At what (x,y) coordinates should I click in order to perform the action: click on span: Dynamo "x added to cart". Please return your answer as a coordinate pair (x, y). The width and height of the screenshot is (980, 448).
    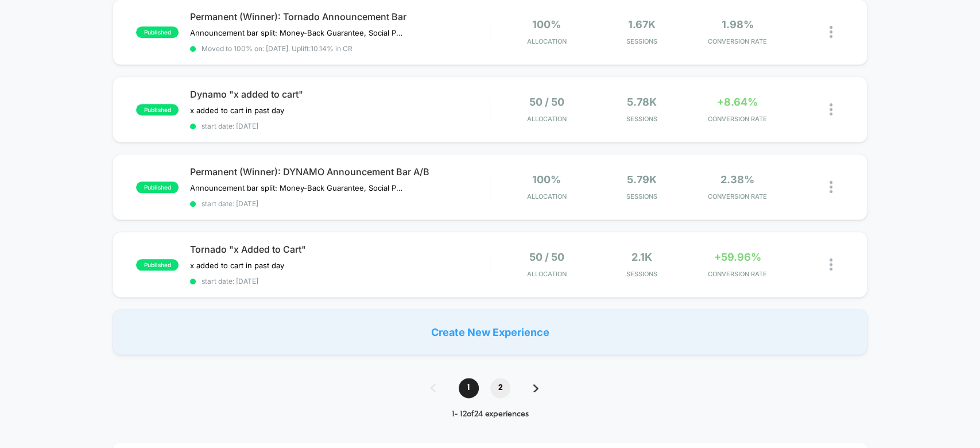
    Looking at the image, I should click on (339, 94).